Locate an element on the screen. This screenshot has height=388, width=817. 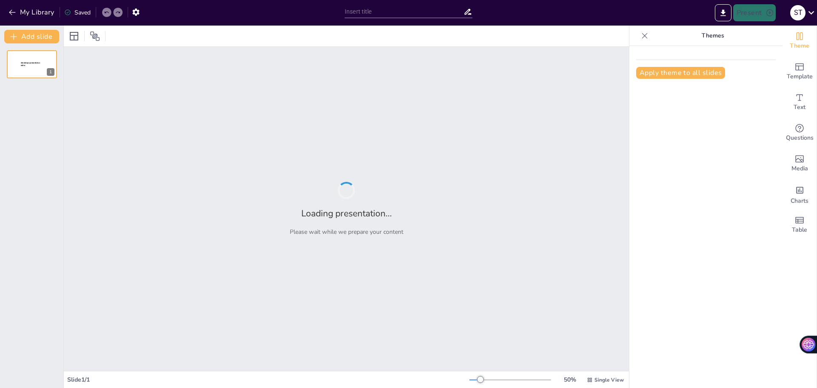
span: Charts is located at coordinates (800, 201).